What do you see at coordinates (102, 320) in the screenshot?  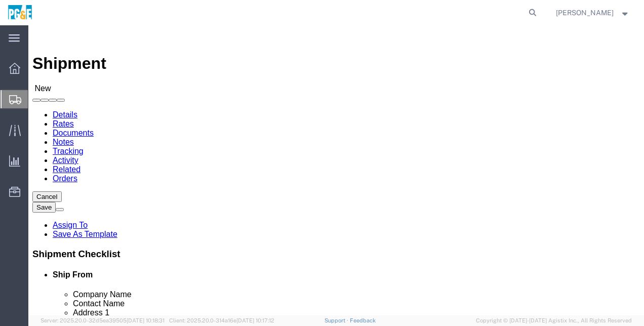 I see `span: Server: 2025.20.0-32d5ea39505` at bounding box center [102, 320].